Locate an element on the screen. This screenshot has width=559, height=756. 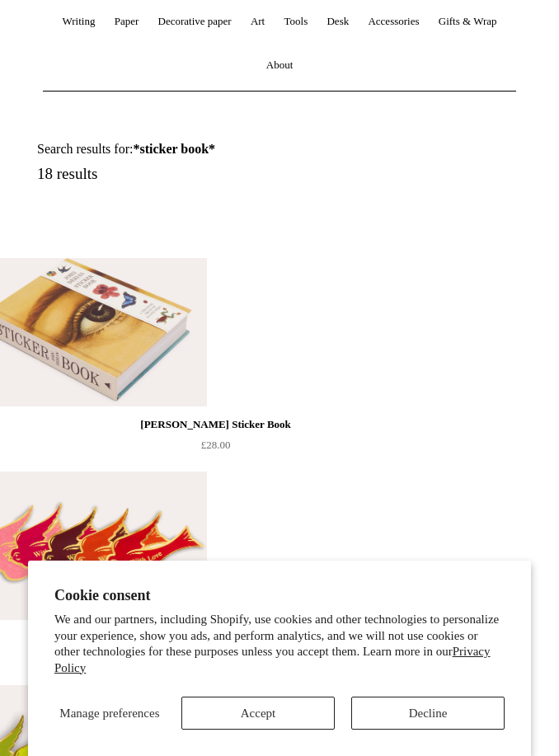
button: Accept is located at coordinates (258, 713).